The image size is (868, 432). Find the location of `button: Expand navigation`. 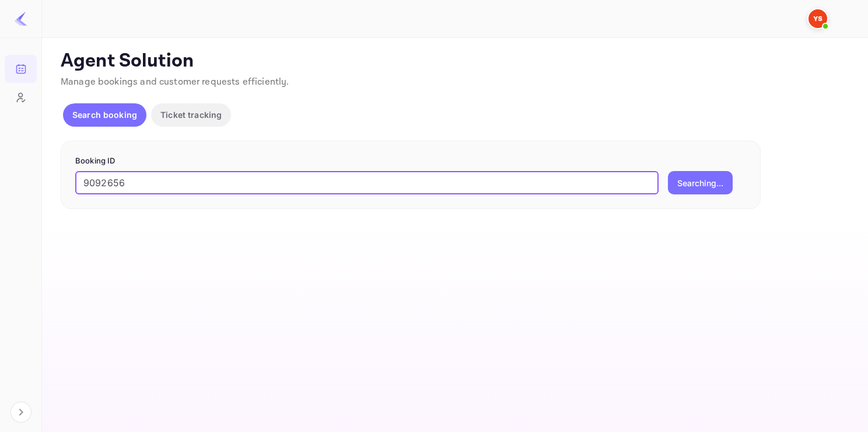

button: Expand navigation is located at coordinates (21, 412).